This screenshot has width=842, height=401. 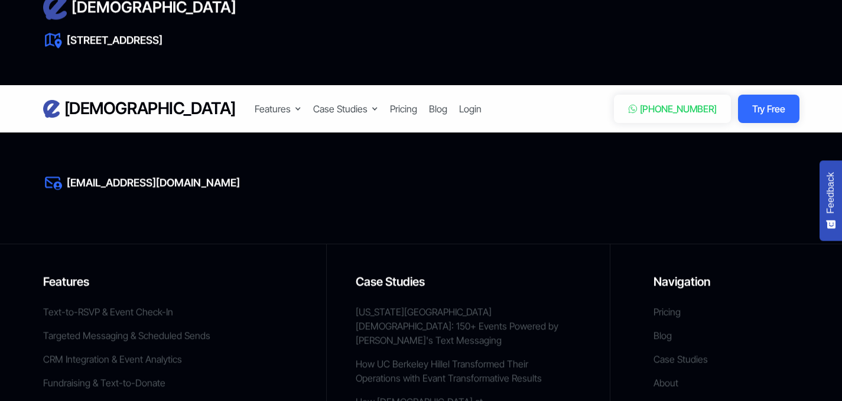 I want to click on a: Try Free, so click(x=768, y=109).